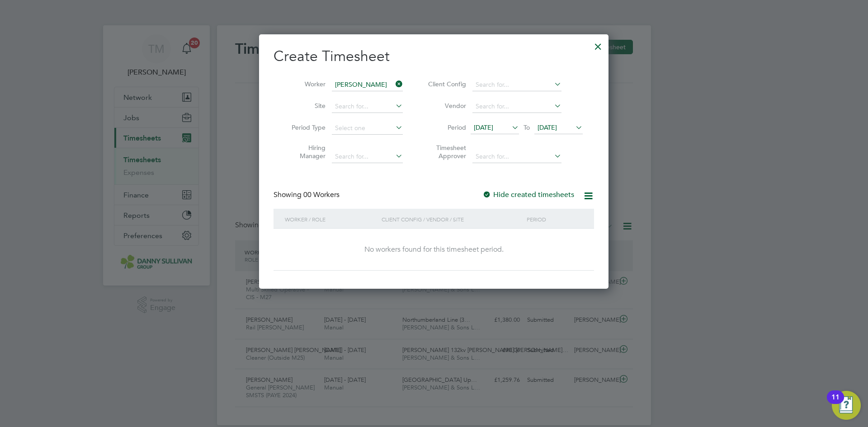  I want to click on span: 00 Workers, so click(321, 195).